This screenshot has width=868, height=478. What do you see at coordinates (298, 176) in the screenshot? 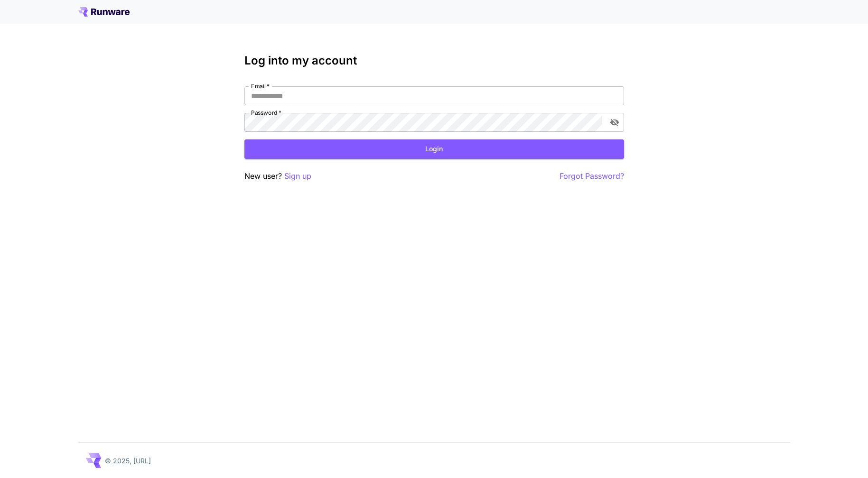
I see `p: Sign up` at bounding box center [298, 176].